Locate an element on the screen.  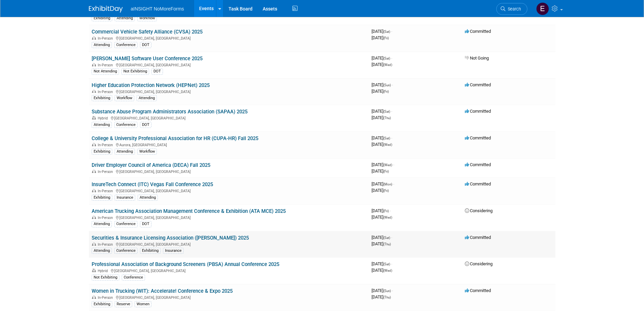
div: Reserve is located at coordinates (123, 304).